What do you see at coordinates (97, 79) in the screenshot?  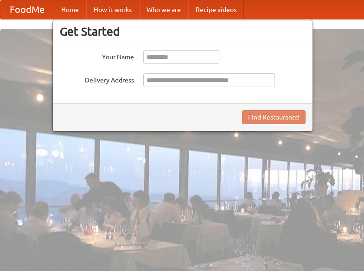 I see `label: Delivery Address` at bounding box center [97, 79].